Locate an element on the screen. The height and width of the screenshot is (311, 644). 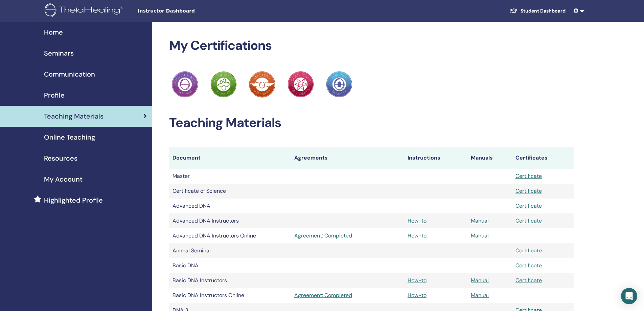
th: Manuals is located at coordinates (489, 158).